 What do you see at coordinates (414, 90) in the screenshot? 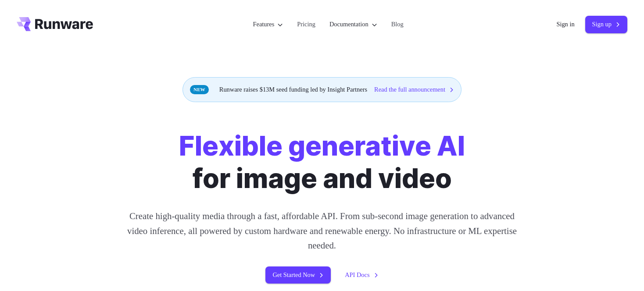
I see `a: Read the full announcement` at bounding box center [414, 90].